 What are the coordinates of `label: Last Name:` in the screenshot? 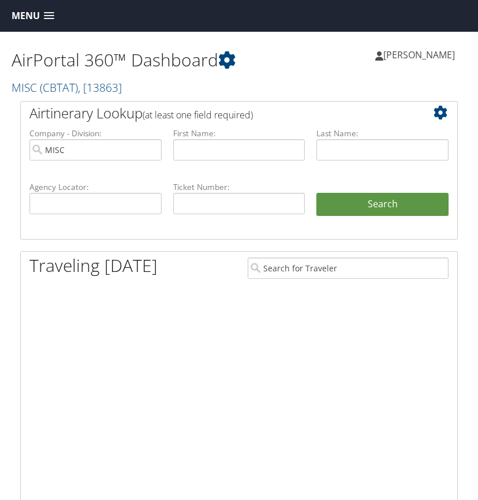 It's located at (382, 133).